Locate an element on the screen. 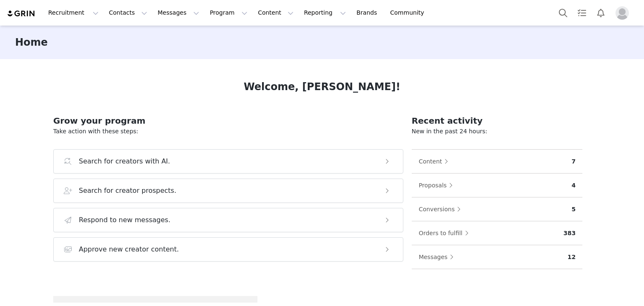 This screenshot has height=306, width=644. img: placeholder-profile.jpg is located at coordinates (622, 13).